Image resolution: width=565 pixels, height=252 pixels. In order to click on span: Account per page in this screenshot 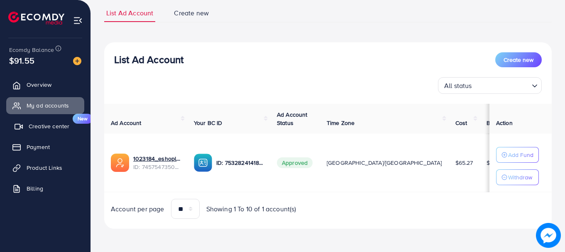, I will do `click(137, 209)`.